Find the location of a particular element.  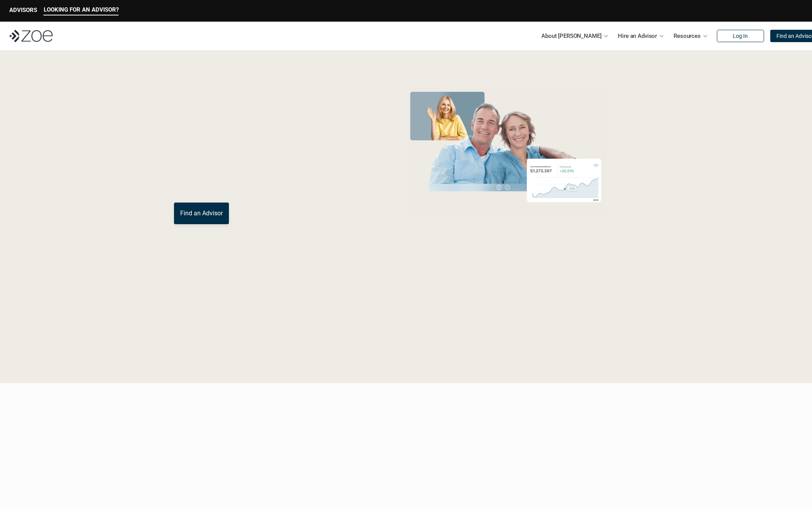

em: The information in the visuals above is for illustrative purposes only and does not represent an ... is located at coordinates (505, 220).